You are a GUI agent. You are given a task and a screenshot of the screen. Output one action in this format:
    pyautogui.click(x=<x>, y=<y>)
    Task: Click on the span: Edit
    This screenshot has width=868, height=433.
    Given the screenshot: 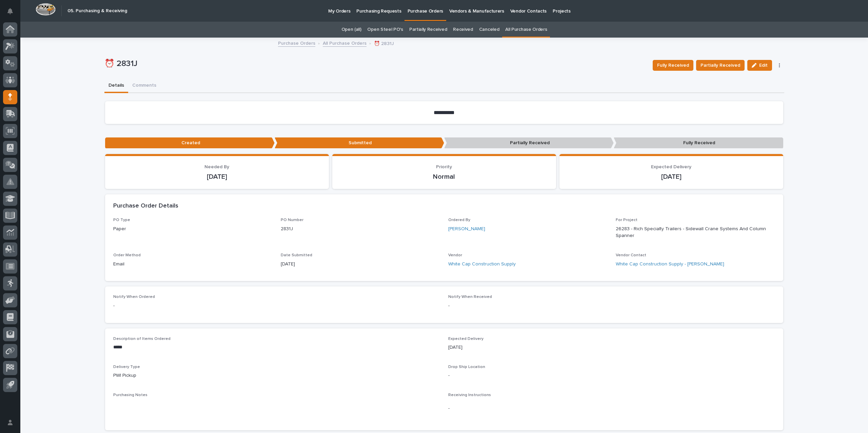 What is the action you would take?
    pyautogui.click(x=763, y=65)
    